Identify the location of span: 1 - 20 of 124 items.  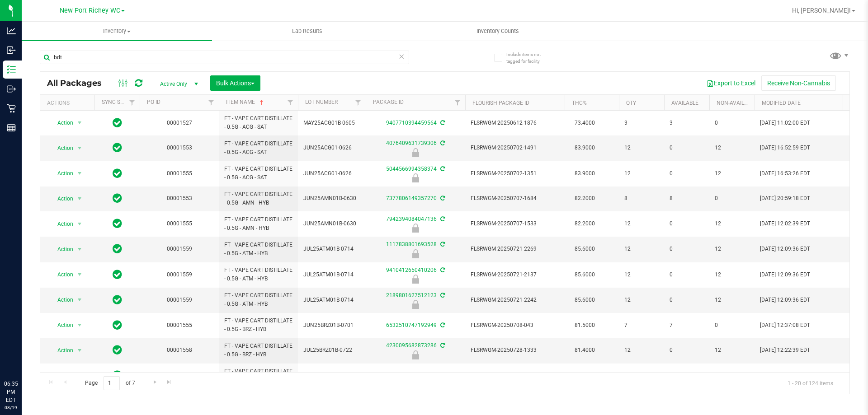
(810, 383).